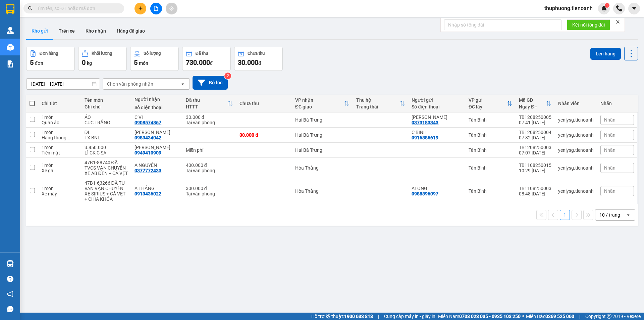 The height and width of the screenshot is (320, 644). Describe the element at coordinates (148, 194) in the screenshot. I see `div: 0913436022` at that location.